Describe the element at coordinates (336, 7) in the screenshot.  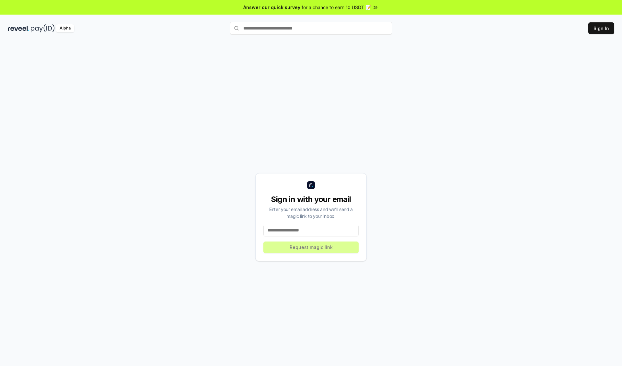
I see `span: for a chance to earn 10 USDT 📝` at that location.